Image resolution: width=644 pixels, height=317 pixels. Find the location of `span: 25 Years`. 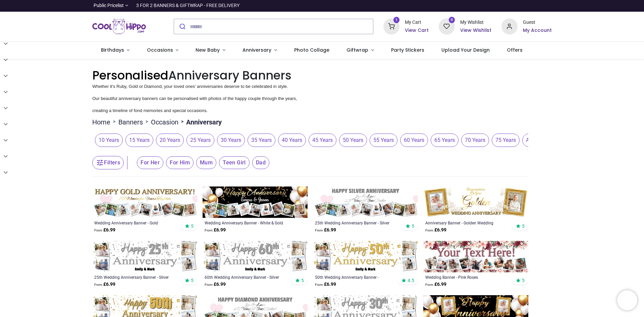

span: 25 Years is located at coordinates (200, 140).